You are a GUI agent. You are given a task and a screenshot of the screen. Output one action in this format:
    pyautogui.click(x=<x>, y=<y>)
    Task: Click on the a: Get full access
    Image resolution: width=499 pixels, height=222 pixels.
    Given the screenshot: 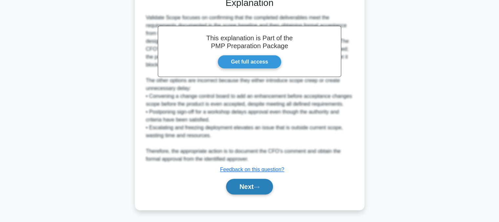 What is the action you would take?
    pyautogui.click(x=249, y=62)
    